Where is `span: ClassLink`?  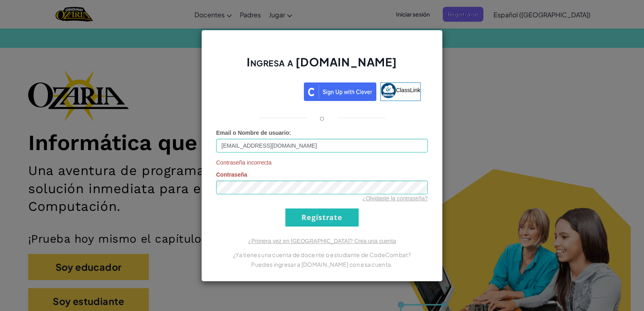
span: ClassLink is located at coordinates (409, 89).